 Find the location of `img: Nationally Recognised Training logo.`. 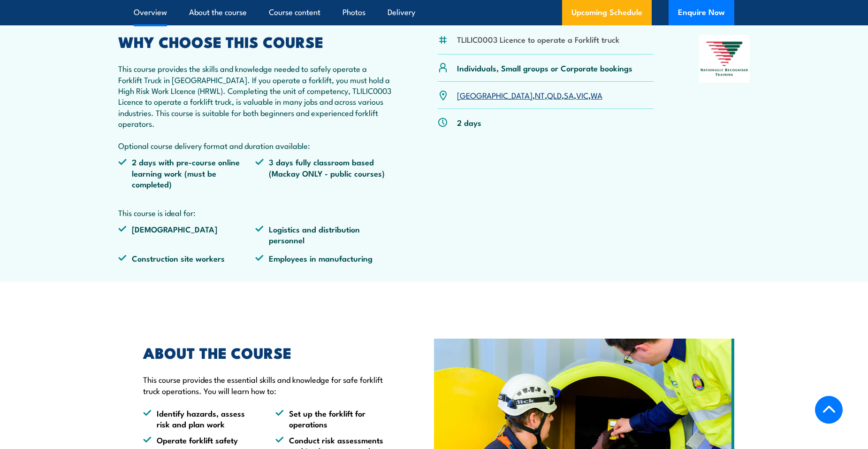

img: Nationally Recognised Training logo. is located at coordinates (725, 58).